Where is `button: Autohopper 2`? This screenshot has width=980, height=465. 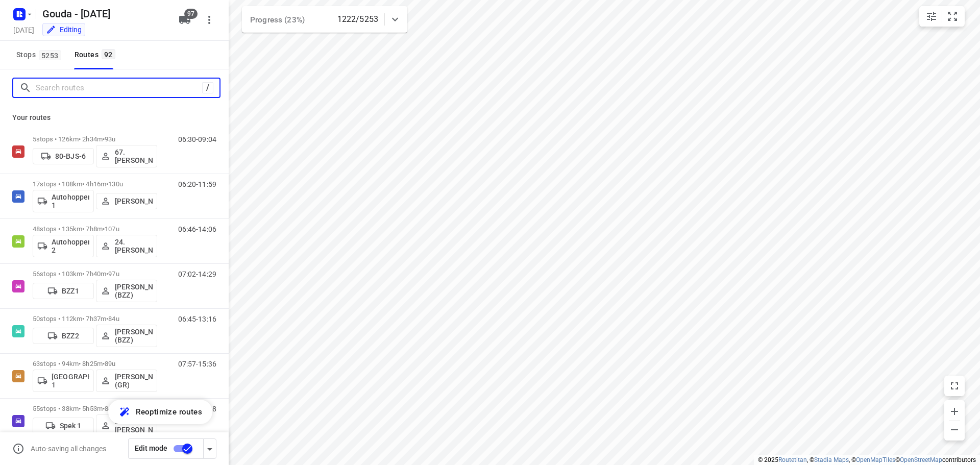
button: Autohopper 2 is located at coordinates (63, 246).